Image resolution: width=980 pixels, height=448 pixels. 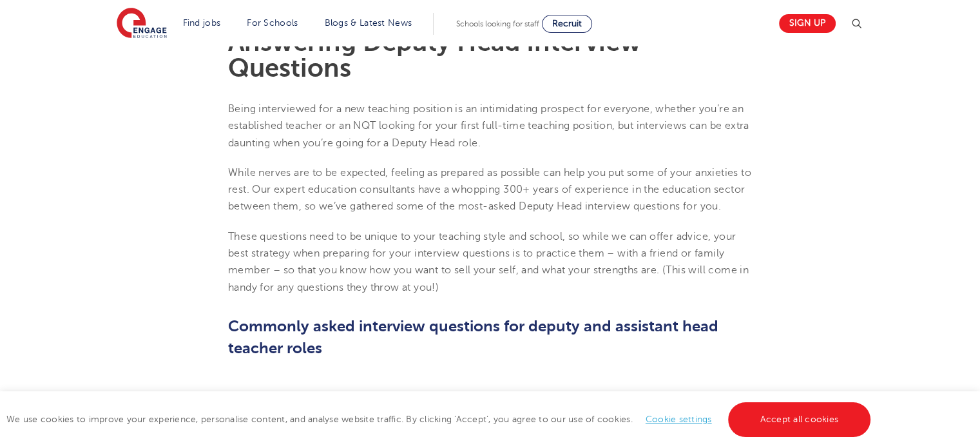 What do you see at coordinates (497, 24) in the screenshot?
I see `span: Schools looking for staff` at bounding box center [497, 24].